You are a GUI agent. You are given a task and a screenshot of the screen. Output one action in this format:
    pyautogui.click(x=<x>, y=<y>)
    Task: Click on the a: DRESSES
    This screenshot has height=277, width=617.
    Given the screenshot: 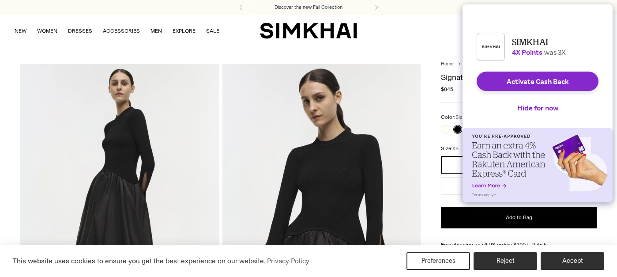 What is the action you would take?
    pyautogui.click(x=80, y=31)
    